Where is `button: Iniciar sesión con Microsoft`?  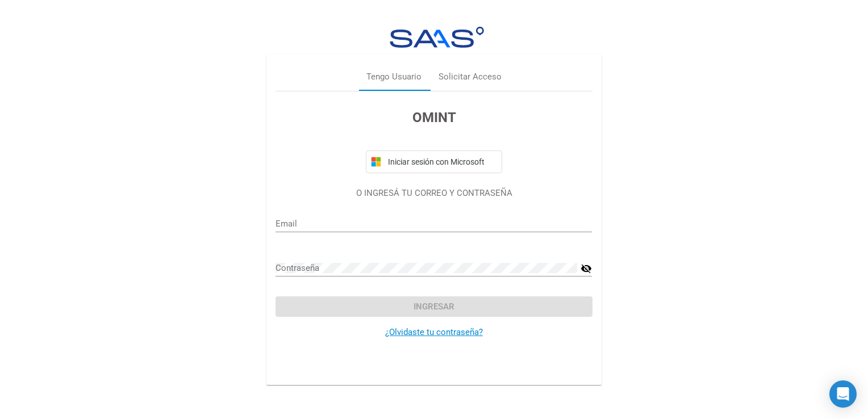
button: Iniciar sesión con Microsoft is located at coordinates (434, 162).